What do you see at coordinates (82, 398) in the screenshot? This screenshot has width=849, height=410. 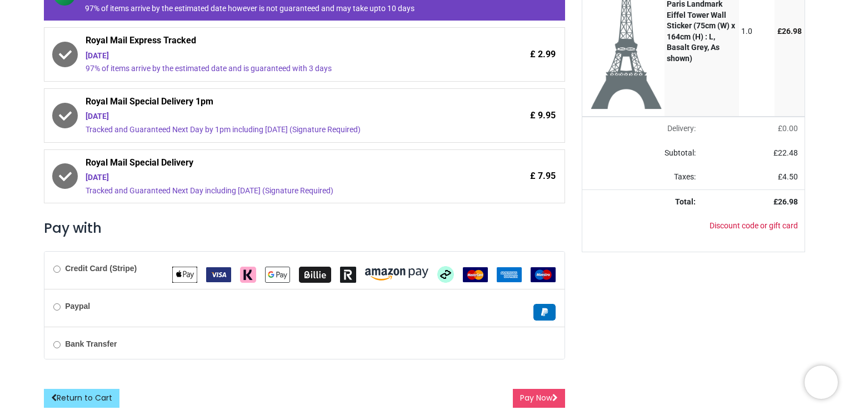 I see `a: Return to Cart` at bounding box center [82, 398].